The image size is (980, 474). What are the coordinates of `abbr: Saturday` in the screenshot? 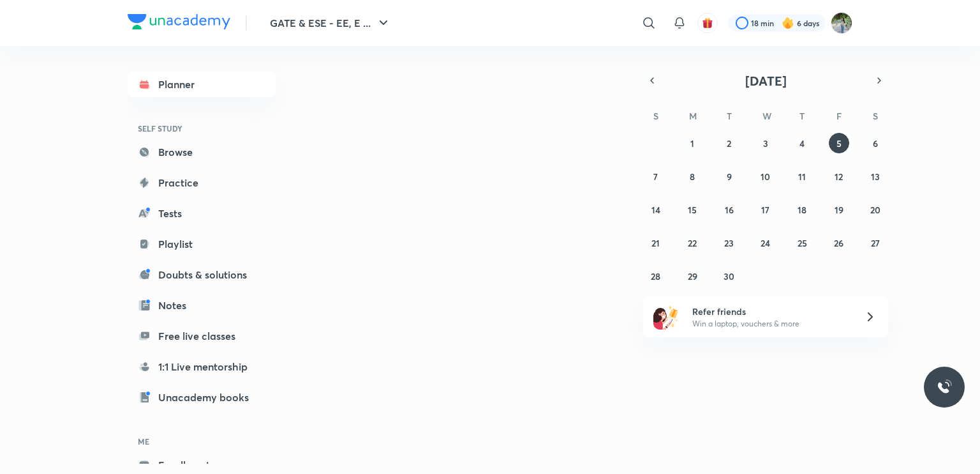 It's located at (875, 116).